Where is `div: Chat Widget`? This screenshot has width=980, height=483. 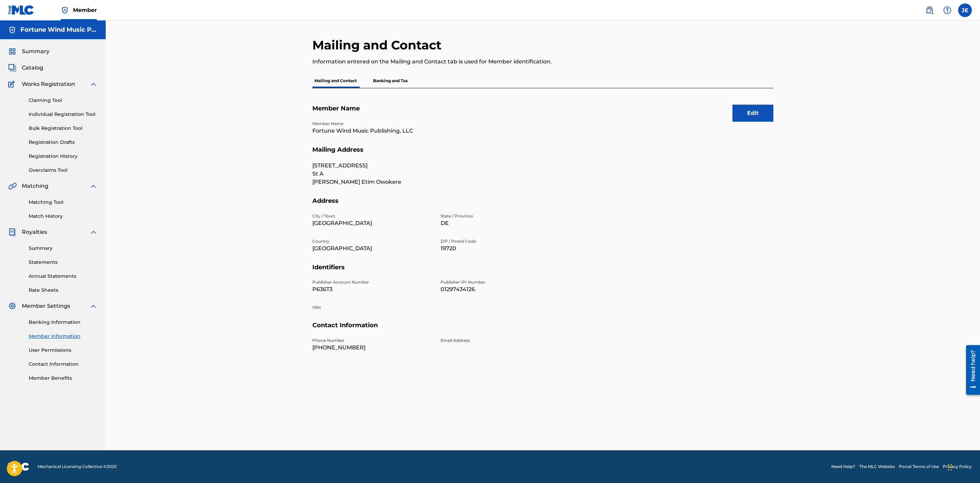
div: Chat Widget is located at coordinates (963, 467).